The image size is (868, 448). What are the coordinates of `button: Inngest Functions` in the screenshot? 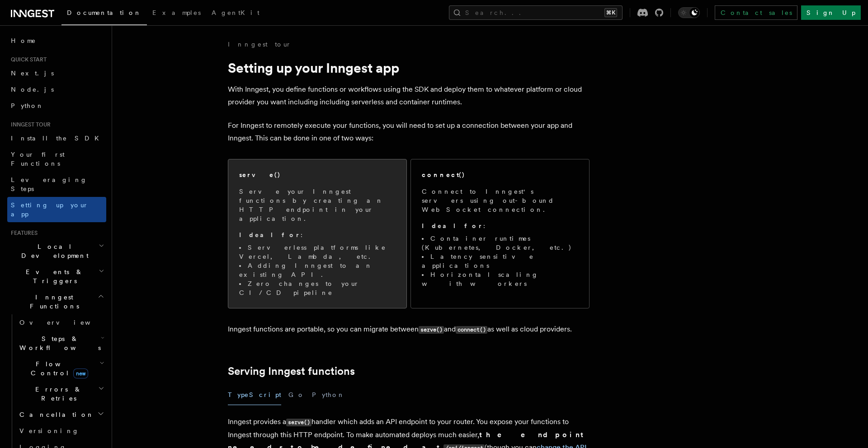 It's located at (57, 302).